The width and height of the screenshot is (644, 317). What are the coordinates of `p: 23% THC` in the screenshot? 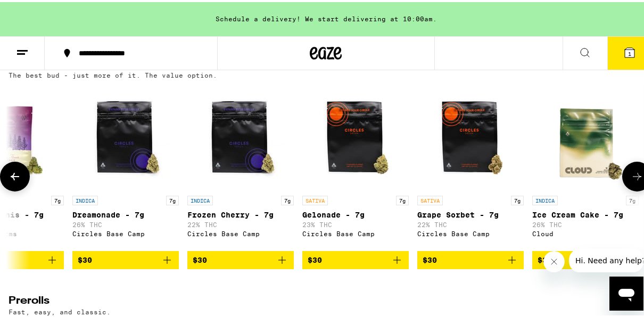 It's located at (356, 223).